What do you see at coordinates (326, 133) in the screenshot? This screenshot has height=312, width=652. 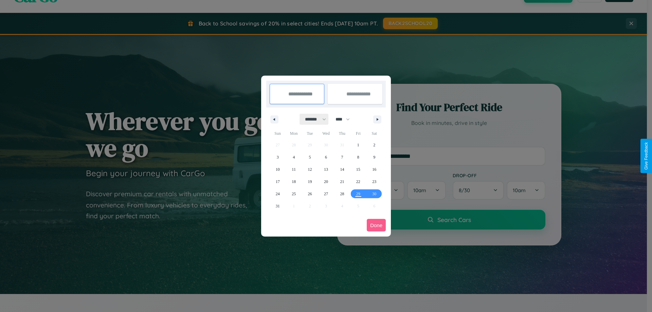 I see `span: Wed` at bounding box center [326, 133].